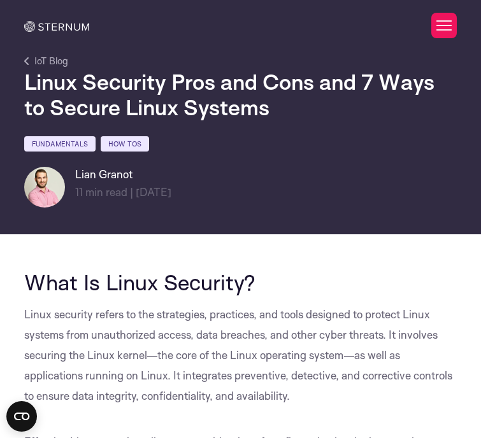  Describe the element at coordinates (444, 25) in the screenshot. I see `button: Toggle Menu` at that location.